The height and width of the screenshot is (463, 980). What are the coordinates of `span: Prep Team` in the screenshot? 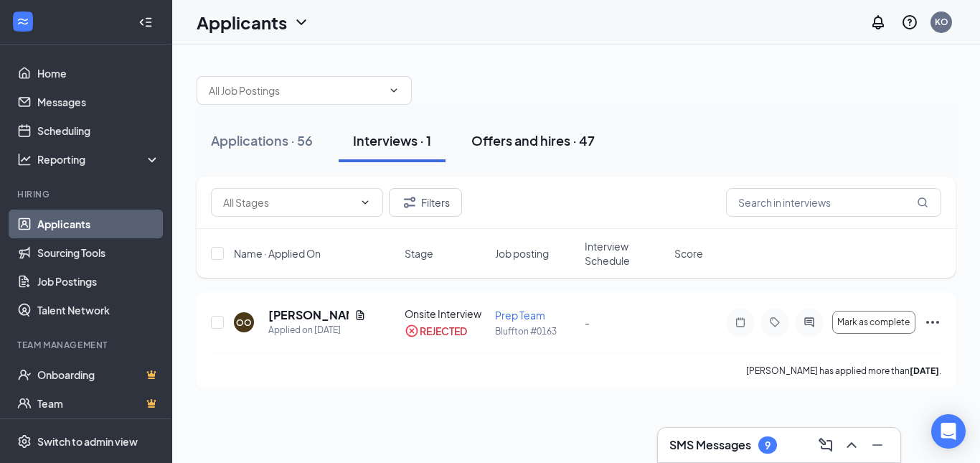 It's located at (520, 315).